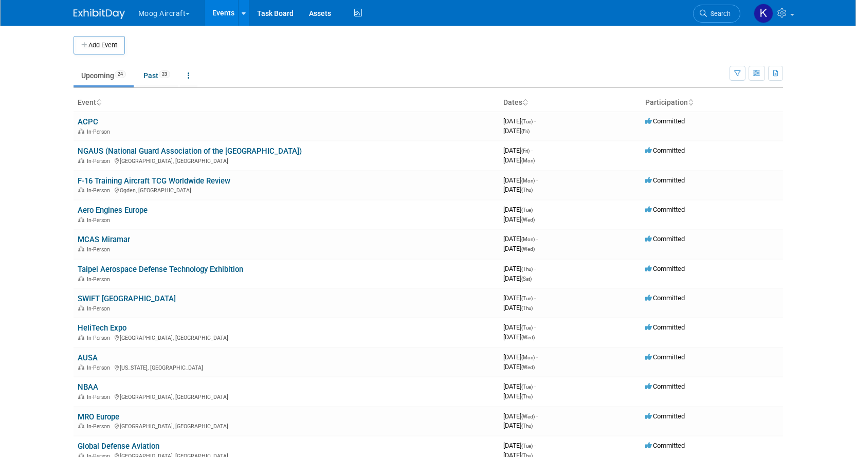 The image size is (856, 457). I want to click on img: ExhibitDay, so click(99, 14).